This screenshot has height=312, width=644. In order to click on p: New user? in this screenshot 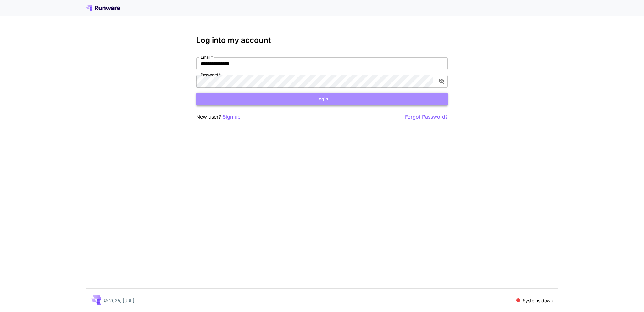, I will do `click(218, 117)`.